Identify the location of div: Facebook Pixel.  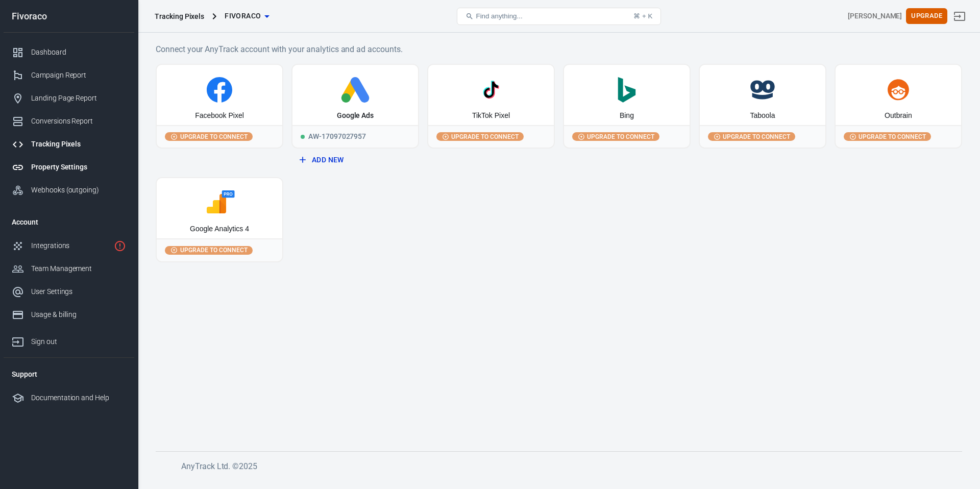
(220, 116).